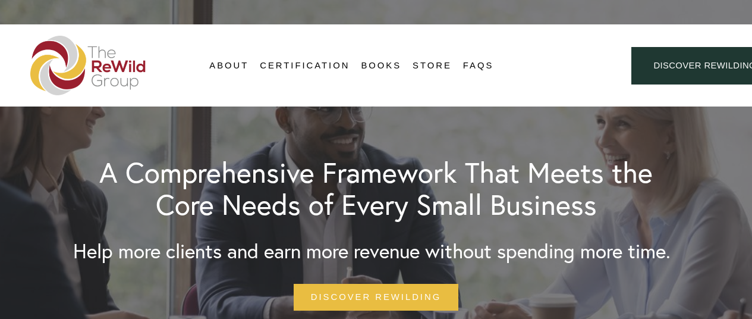 The height and width of the screenshot is (319, 752). Describe the element at coordinates (381, 66) in the screenshot. I see `a: Books` at that location.